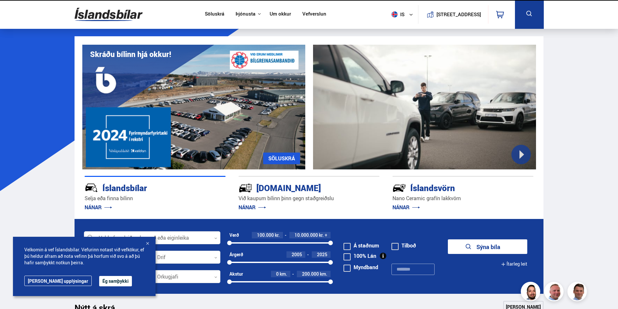 This screenshot has height=309, width=618. What do you see at coordinates (578, 293) in the screenshot?
I see `img: FbJEzSuNWCJXmdc-.webp` at bounding box center [578, 293].